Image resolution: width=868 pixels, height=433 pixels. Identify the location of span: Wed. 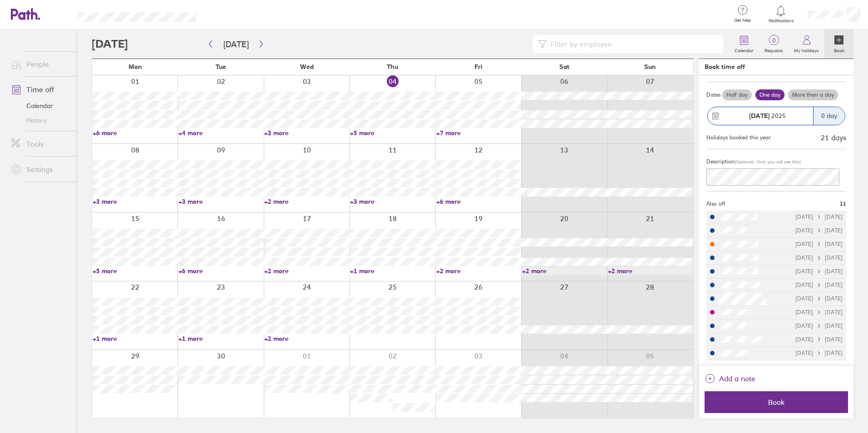
(307, 67).